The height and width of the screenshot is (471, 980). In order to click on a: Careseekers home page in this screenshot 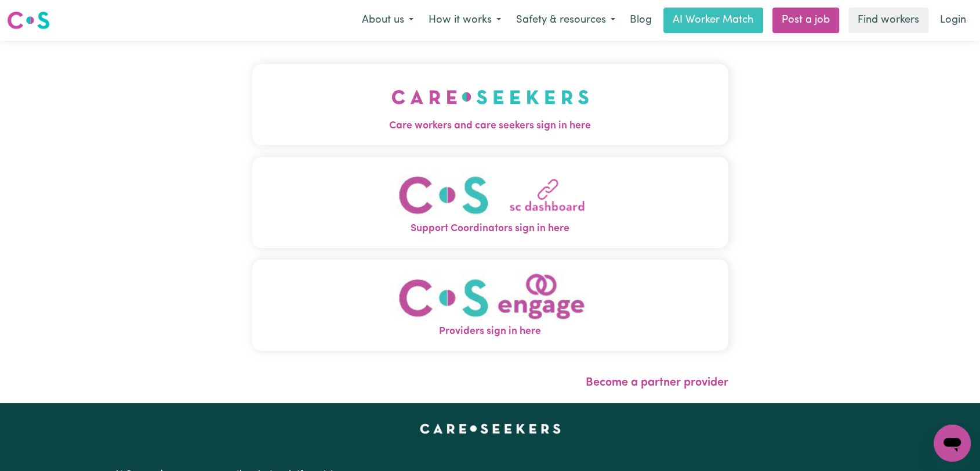, I will do `click(490, 429)`.